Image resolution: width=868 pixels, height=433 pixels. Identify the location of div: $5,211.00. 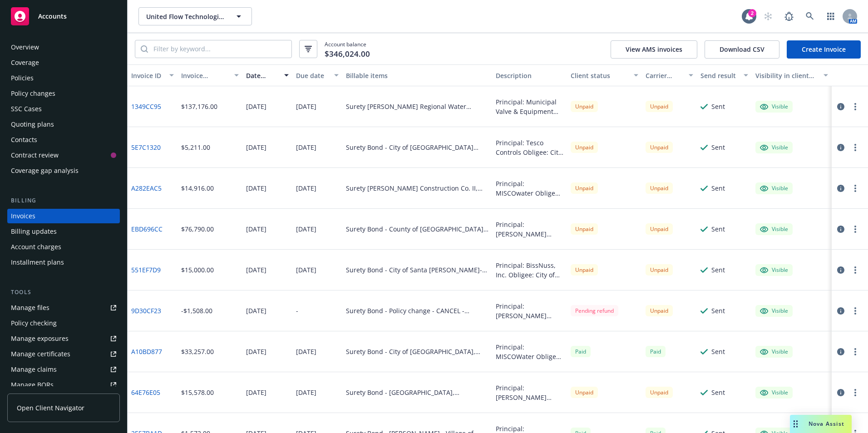
(196, 147).